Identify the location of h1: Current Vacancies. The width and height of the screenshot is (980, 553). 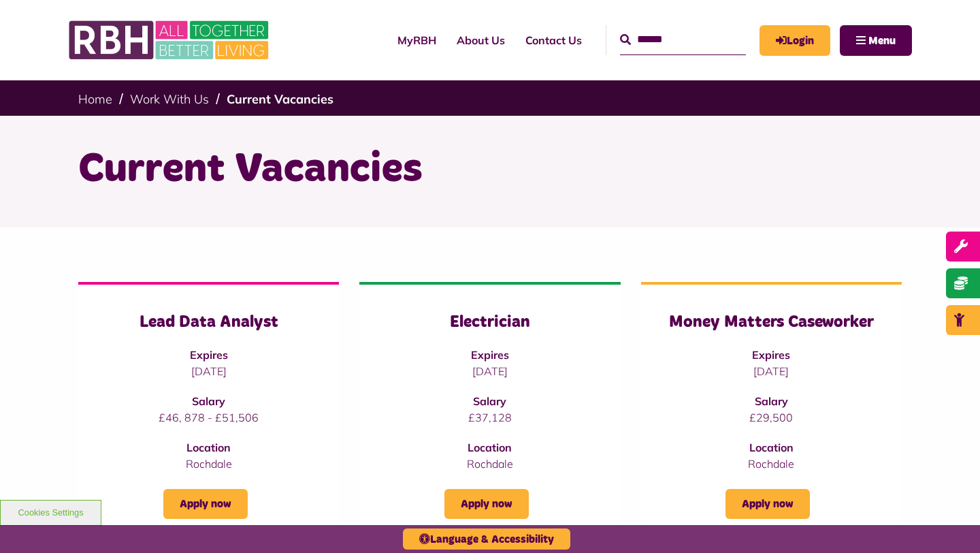
(490, 170).